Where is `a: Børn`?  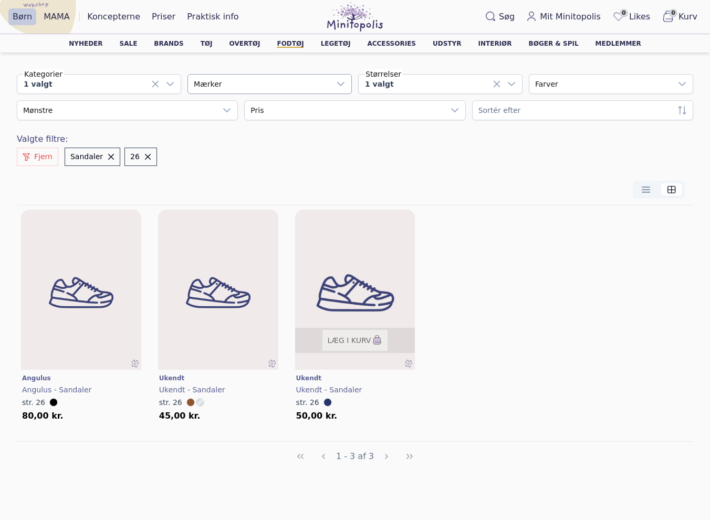
a: Børn is located at coordinates (22, 17).